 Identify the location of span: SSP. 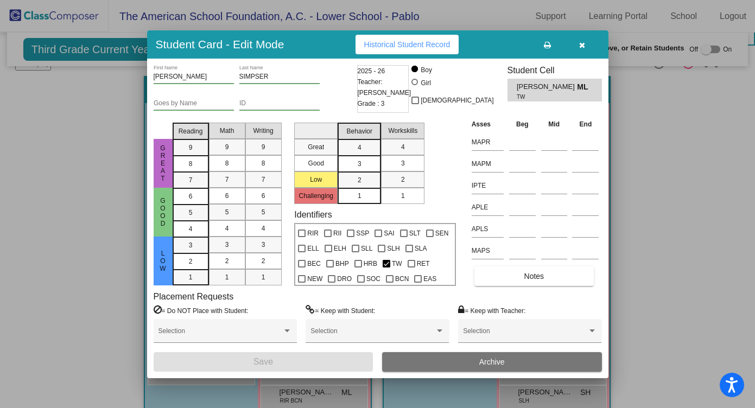
(362, 233).